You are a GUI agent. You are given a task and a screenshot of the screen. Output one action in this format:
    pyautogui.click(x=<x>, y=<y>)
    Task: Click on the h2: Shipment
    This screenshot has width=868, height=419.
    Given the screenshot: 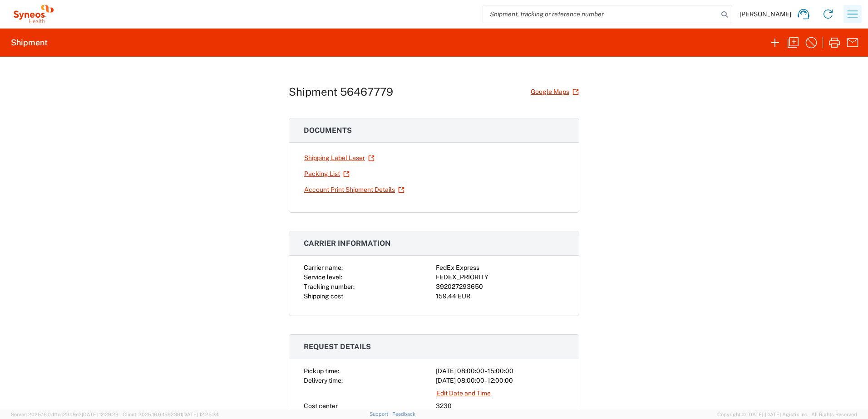 What is the action you would take?
    pyautogui.click(x=29, y=43)
    